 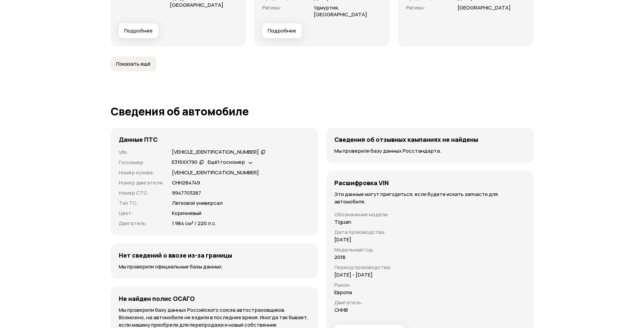 What do you see at coordinates (157, 298) in the screenshot?
I see `h4: Не найден полис ОСАГО` at bounding box center [157, 298].